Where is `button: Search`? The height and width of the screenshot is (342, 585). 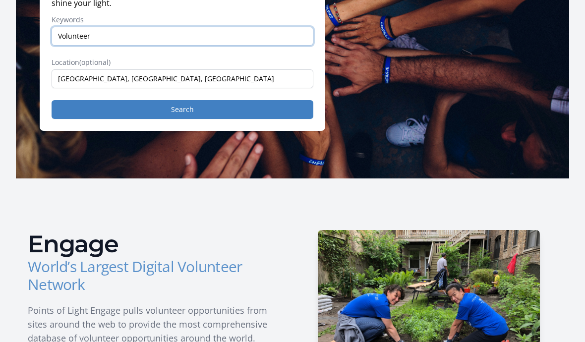
button: Search is located at coordinates (182, 109).